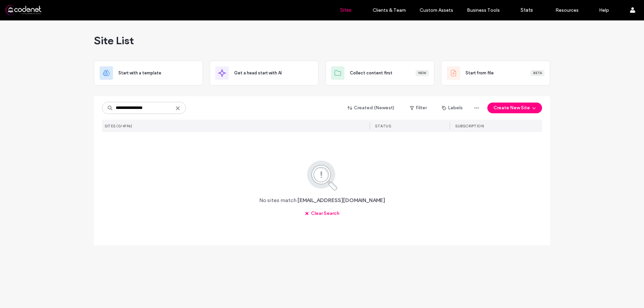  Describe the element at coordinates (422, 73) in the screenshot. I see `div: New` at that location.